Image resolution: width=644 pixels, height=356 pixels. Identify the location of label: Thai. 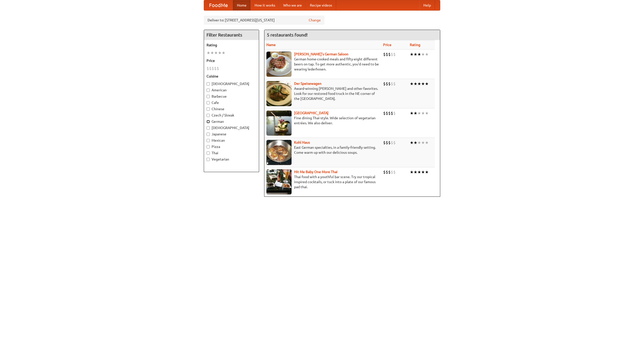
(231, 153).